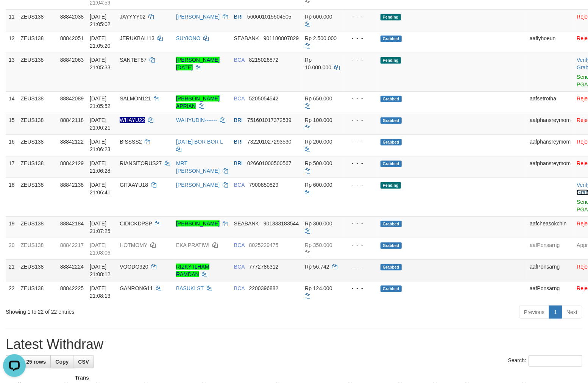 This screenshot has width=588, height=383. Describe the element at coordinates (319, 245) in the screenshot. I see `span: Rp 350.000` at that location.